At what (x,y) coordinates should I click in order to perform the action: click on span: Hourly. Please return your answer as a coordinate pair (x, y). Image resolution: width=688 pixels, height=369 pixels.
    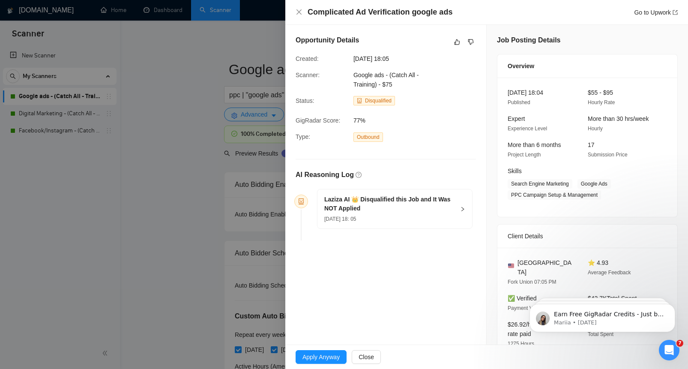
    Looking at the image, I should click on (595, 129).